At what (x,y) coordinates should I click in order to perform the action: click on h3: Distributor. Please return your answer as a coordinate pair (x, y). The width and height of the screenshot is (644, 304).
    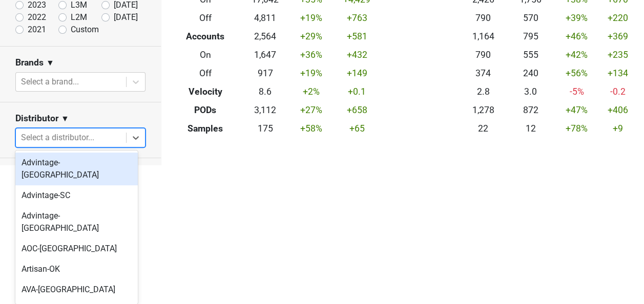
    Looking at the image, I should click on (37, 118).